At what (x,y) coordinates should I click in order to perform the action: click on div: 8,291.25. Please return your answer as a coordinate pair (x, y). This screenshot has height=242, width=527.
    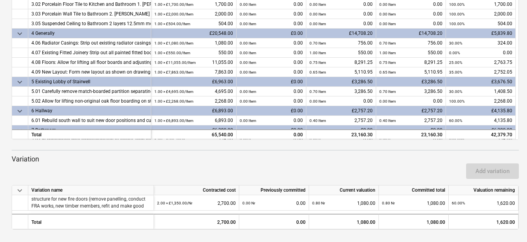
    Looking at the image, I should click on (341, 62).